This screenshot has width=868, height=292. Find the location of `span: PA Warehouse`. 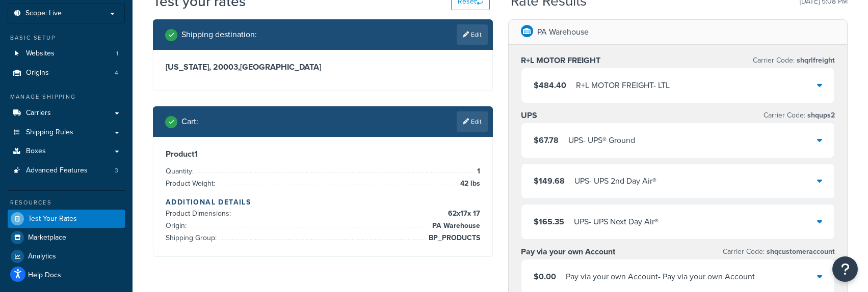

span: PA Warehouse is located at coordinates (454, 226).